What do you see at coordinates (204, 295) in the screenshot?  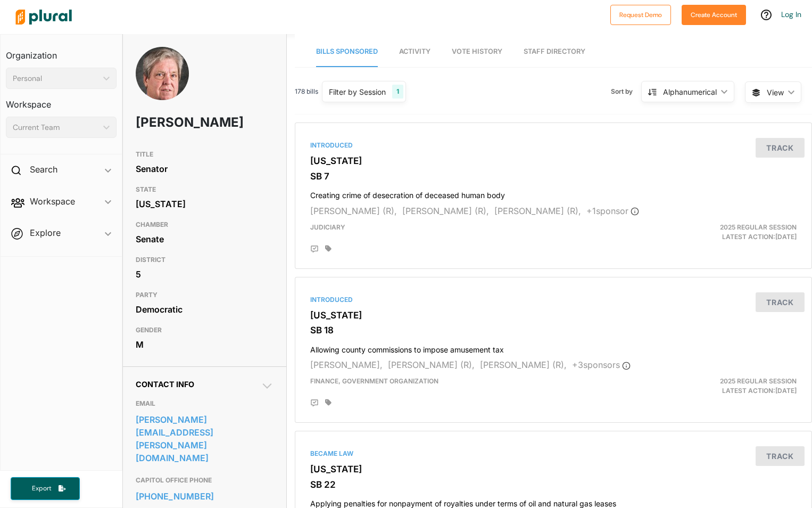 I see `h3: PARTY` at bounding box center [204, 295].